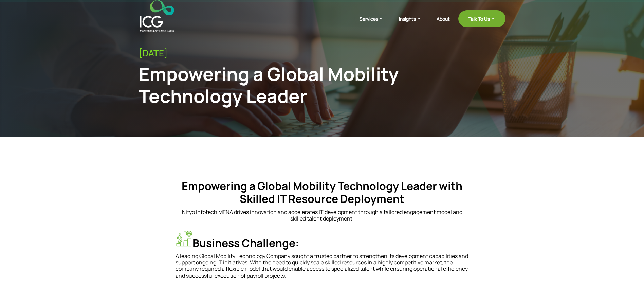  I want to click on h4: Empowering a Global Mobility Technology Leader with Skilled IT Resource Deployment, so click(322, 194).